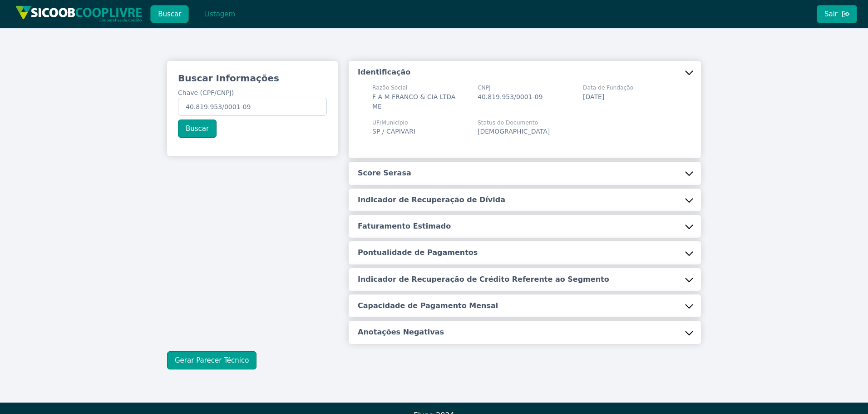  Describe the element at coordinates (79, 14) in the screenshot. I see `img: img/sicoob_cooplivre.png` at that location.